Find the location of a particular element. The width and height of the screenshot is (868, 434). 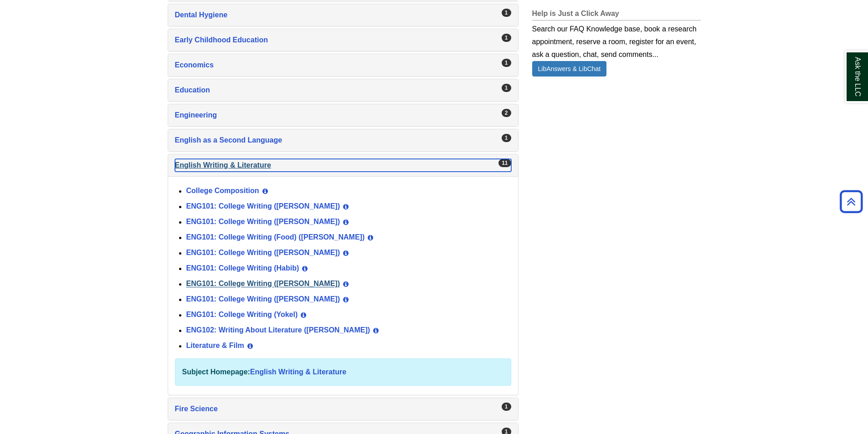

div: 11 is located at coordinates (505, 163).